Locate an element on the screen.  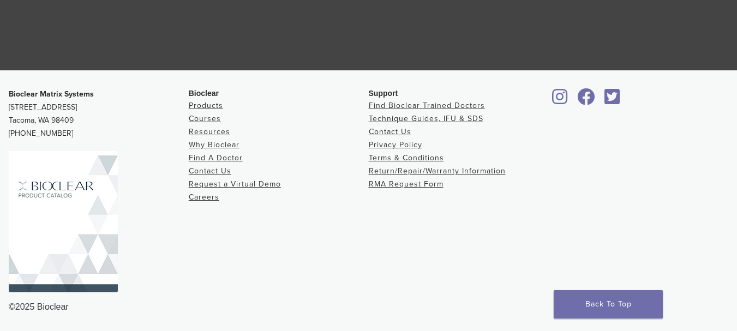
a: Find Bioclear Trained Doctors is located at coordinates (427, 105).